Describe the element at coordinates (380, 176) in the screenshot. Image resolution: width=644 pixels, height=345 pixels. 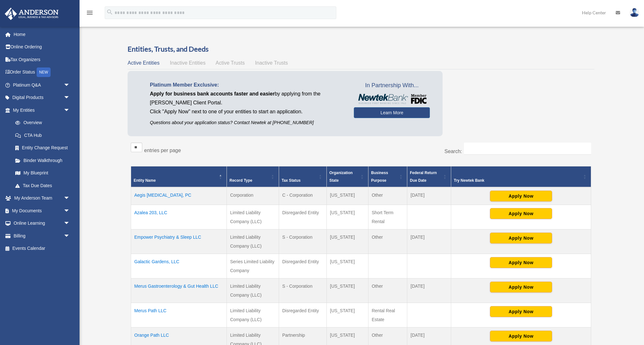
I see `span: Business Purpose` at that location.